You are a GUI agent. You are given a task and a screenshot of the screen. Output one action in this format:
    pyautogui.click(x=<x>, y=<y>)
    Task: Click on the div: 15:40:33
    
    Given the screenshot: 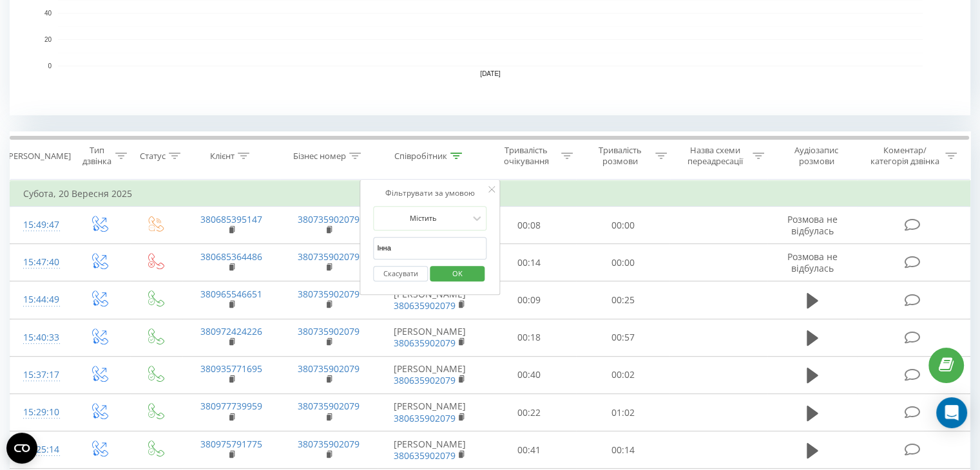 What is the action you would take?
    pyautogui.click(x=40, y=337)
    